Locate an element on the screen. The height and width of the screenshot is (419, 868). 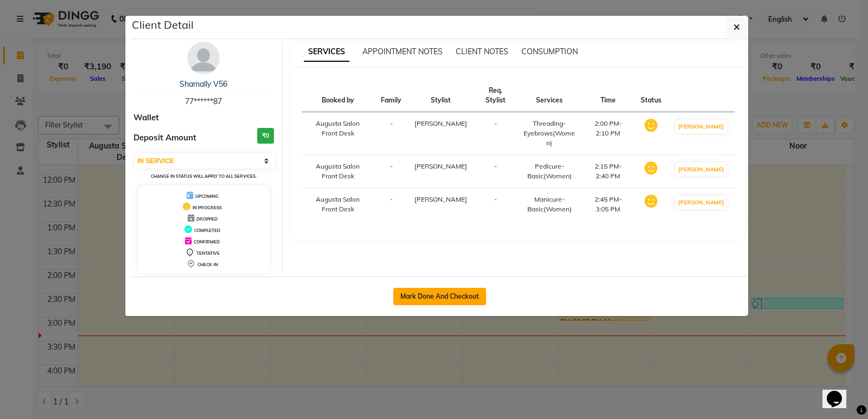
div: Manicure-Basic(Women) is located at coordinates (549, 205).